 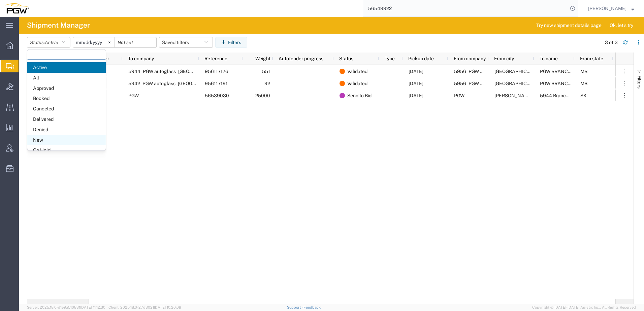 What do you see at coordinates (217, 96) in the screenshot?
I see `span: 56539030` at bounding box center [217, 96].